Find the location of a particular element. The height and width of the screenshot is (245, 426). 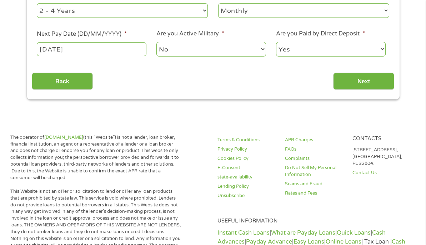

label: Are you Active Military is located at coordinates (190, 34).